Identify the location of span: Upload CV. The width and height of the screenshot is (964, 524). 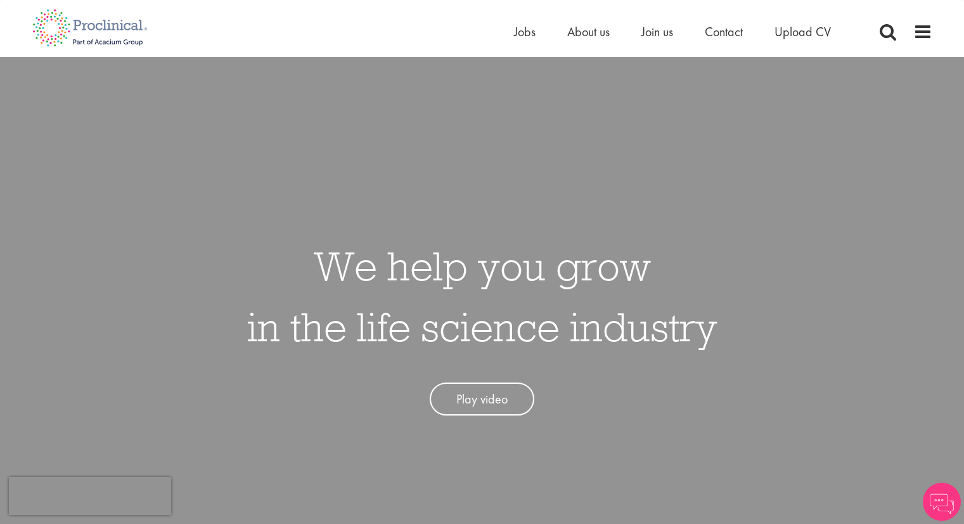
(803, 32).